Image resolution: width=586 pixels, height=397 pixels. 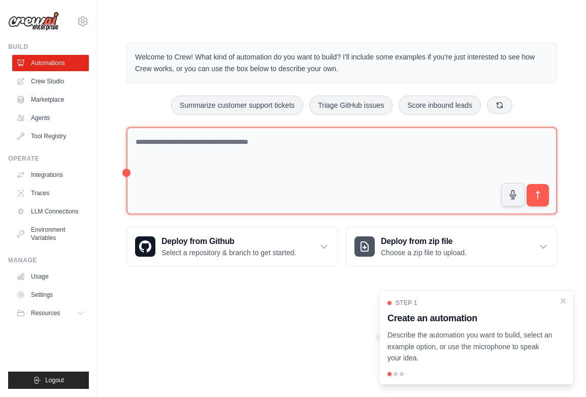 What do you see at coordinates (406, 303) in the screenshot?
I see `span: Step 1` at bounding box center [406, 303].